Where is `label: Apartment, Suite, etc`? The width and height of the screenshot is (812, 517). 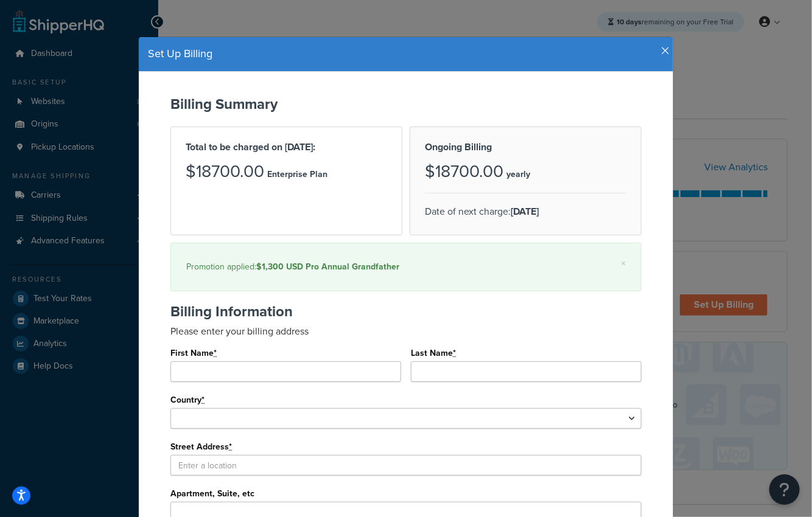 label: Apartment, Suite, etc is located at coordinates (212, 494).